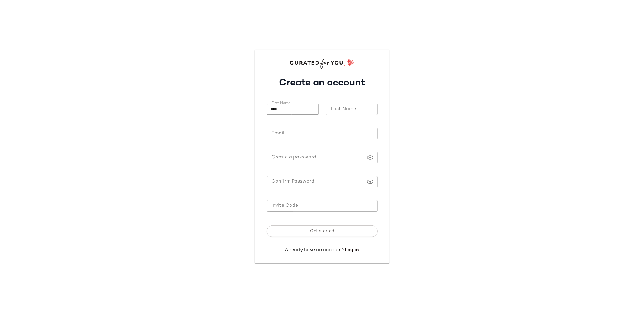 This screenshot has width=644, height=313. I want to click on img: cfy_login_logo.DGdB1djN.svg, so click(322, 64).